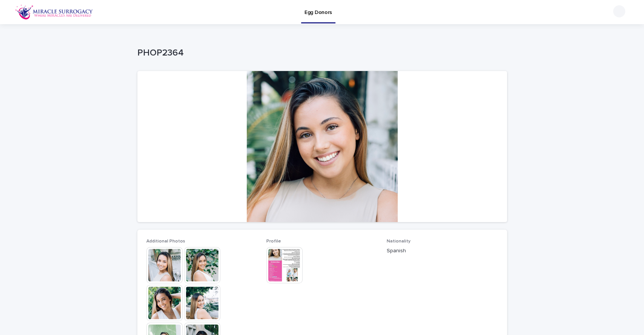  What do you see at coordinates (54, 12) in the screenshot?
I see `img: OiFFDOGZQuirLhrlO1ag` at bounding box center [54, 12].